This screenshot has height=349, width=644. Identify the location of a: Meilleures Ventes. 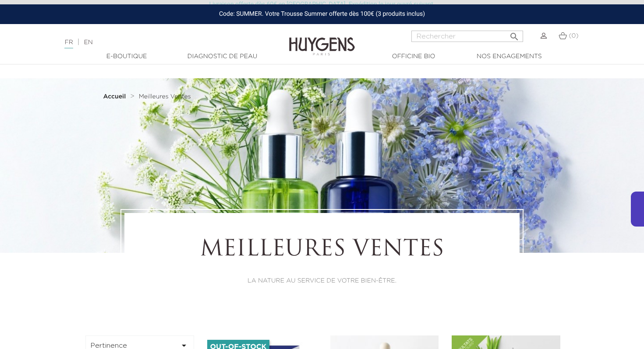
(165, 97).